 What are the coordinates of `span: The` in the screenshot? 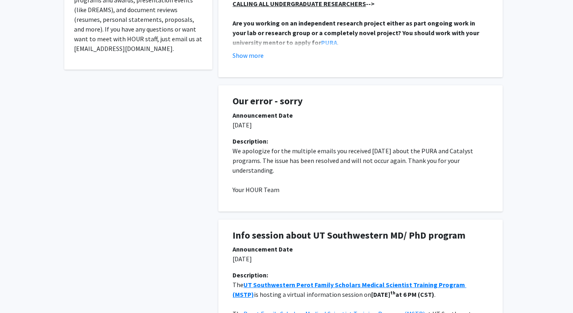 It's located at (238, 285).